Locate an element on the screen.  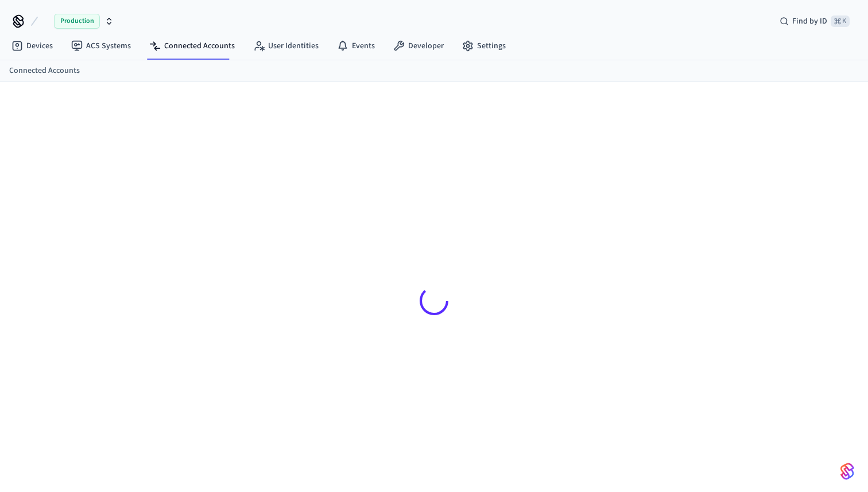
a: User Identities is located at coordinates (286, 46).